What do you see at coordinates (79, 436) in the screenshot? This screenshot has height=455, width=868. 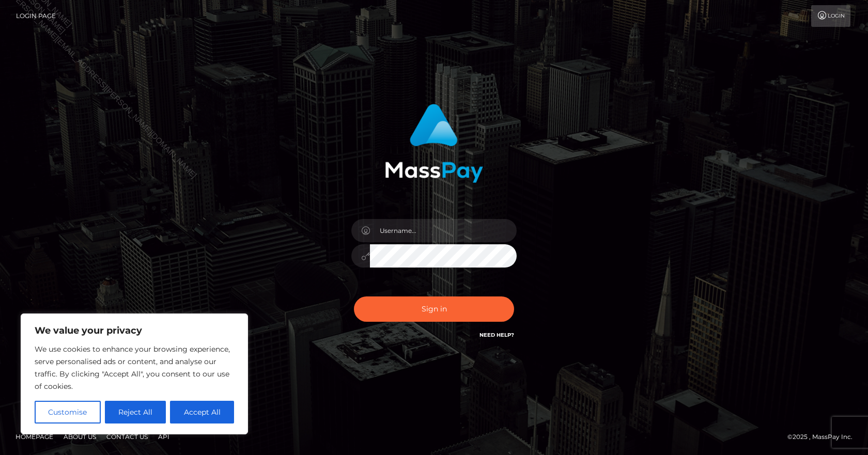 I see `a: About Us` at bounding box center [79, 436].